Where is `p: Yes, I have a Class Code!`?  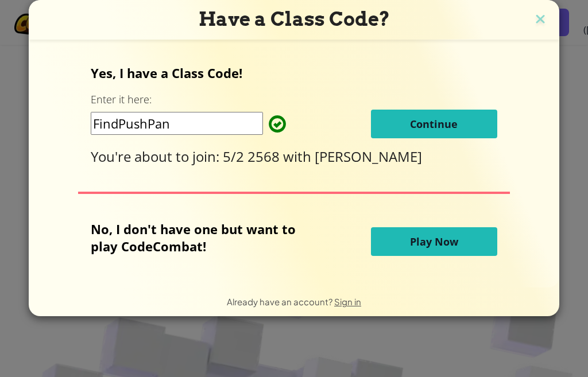
p: Yes, I have a Class Code! is located at coordinates (293, 73).